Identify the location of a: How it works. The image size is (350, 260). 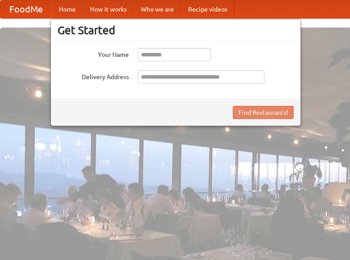
(108, 9).